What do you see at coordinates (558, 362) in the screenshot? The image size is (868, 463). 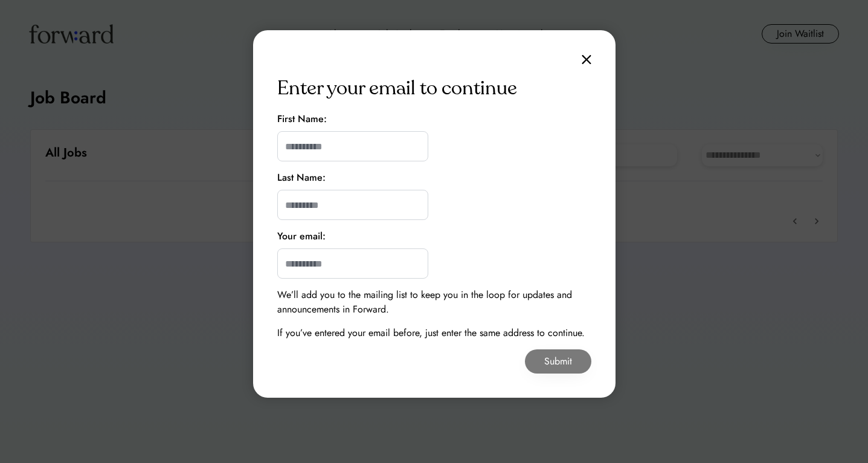 I see `button: Submit` at bounding box center [558, 362].